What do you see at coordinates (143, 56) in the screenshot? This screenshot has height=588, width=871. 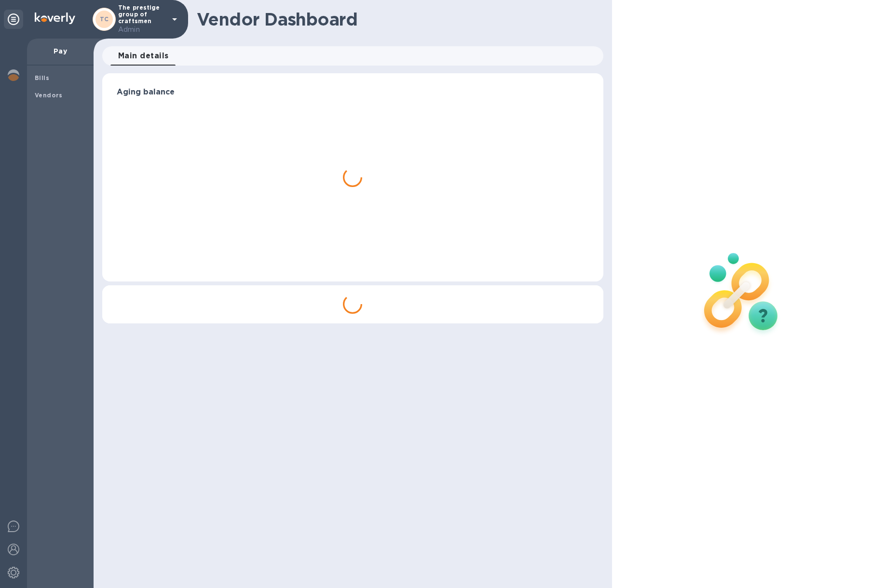 I see `span: Main details` at bounding box center [143, 56].